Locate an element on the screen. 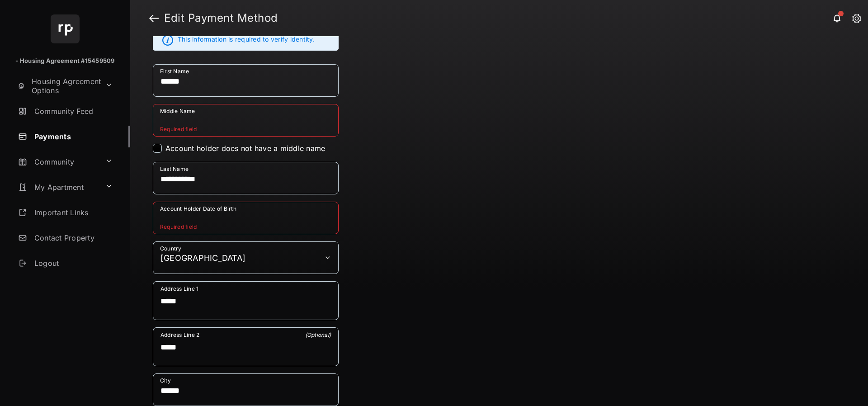 The image size is (868, 406). a: Important Links is located at coordinates (65, 212).